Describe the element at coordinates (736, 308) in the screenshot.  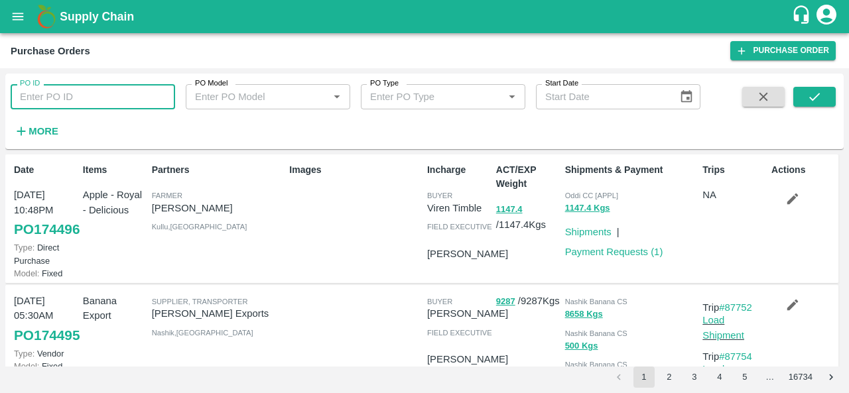
I see `a: #87752` at that location.